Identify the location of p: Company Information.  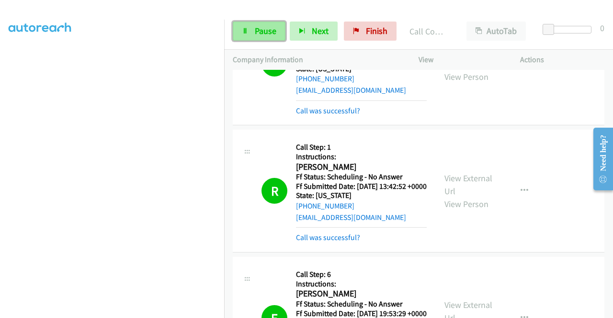
(317, 60).